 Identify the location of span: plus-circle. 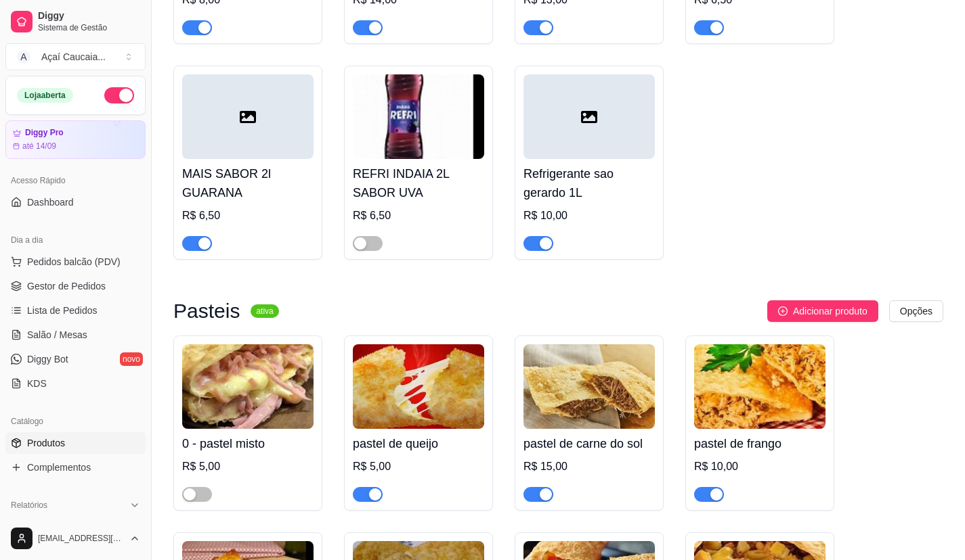
(783, 311).